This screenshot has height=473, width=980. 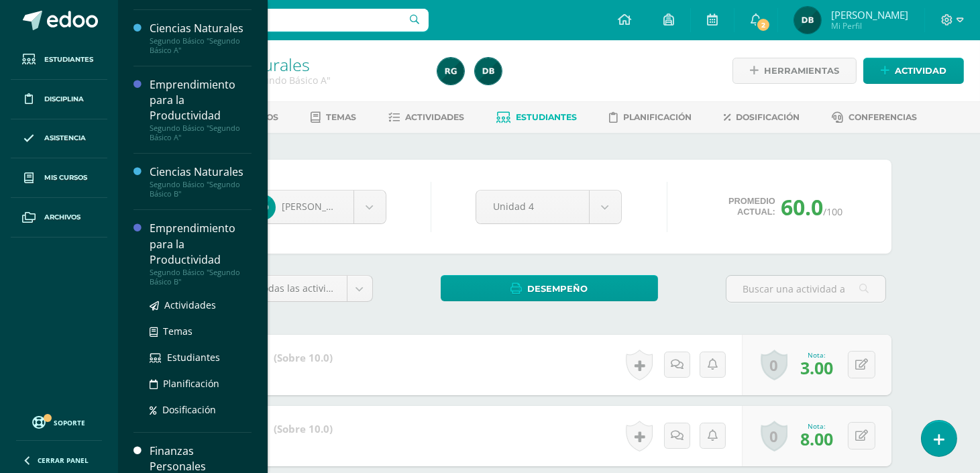 What do you see at coordinates (279, 358) in the screenshot?
I see `a: Prueba 1 (Sobre 10.0)` at bounding box center [279, 358].